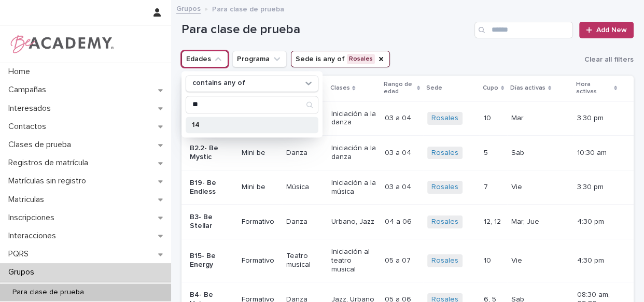 This screenshot has height=302, width=644. Describe the element at coordinates (491, 88) in the screenshot. I see `p: Cupo` at that location.